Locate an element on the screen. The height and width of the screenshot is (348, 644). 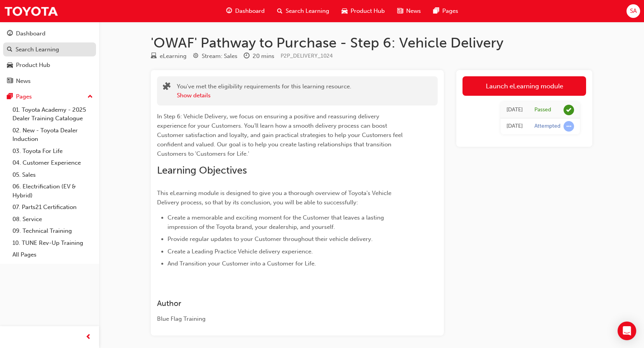
span: puzzle-icon is located at coordinates (167, 87).